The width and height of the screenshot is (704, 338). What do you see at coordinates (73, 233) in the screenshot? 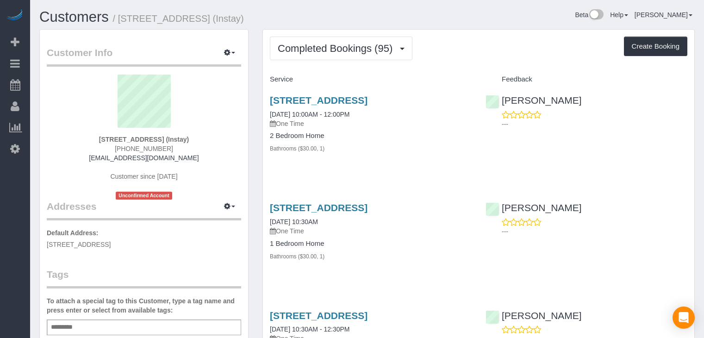
I see `label: Default Address:` at bounding box center [73, 233].